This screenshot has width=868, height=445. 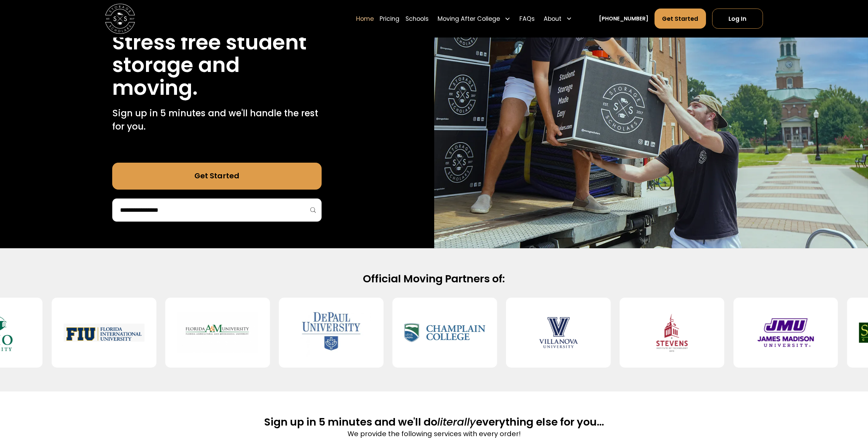 What do you see at coordinates (120, 19) in the screenshot?
I see `a: home` at bounding box center [120, 19].